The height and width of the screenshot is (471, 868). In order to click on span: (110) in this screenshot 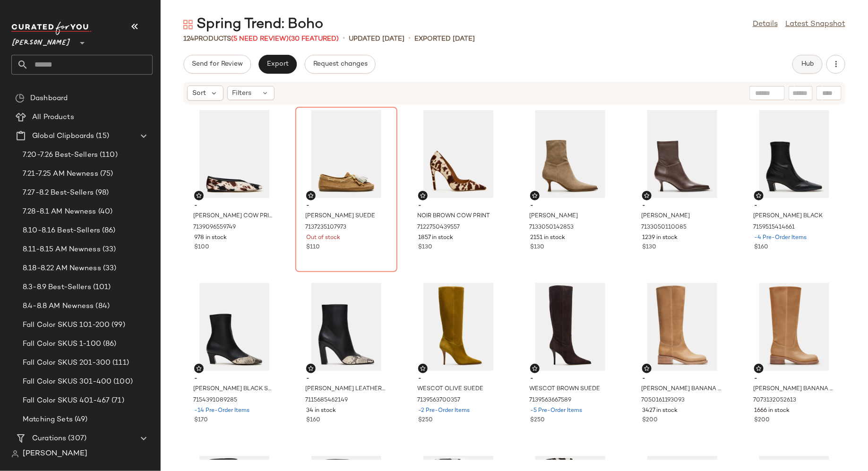, I will do `click(108, 155)`.